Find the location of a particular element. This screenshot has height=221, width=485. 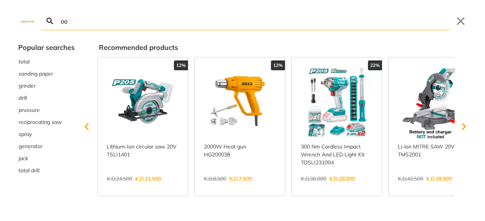

button: Select suggestion: drill is located at coordinates (46, 98).